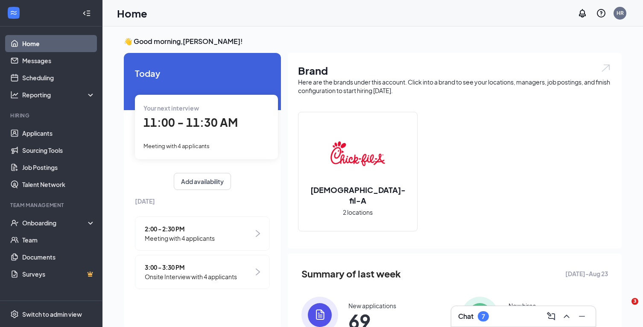  Describe the element at coordinates (87, 13) in the screenshot. I see `svg: Collapse` at that location.